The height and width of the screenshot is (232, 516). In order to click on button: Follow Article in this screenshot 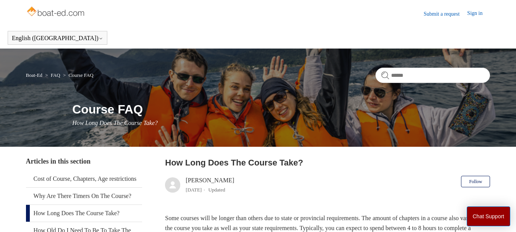, I will do `click(476, 182)`.